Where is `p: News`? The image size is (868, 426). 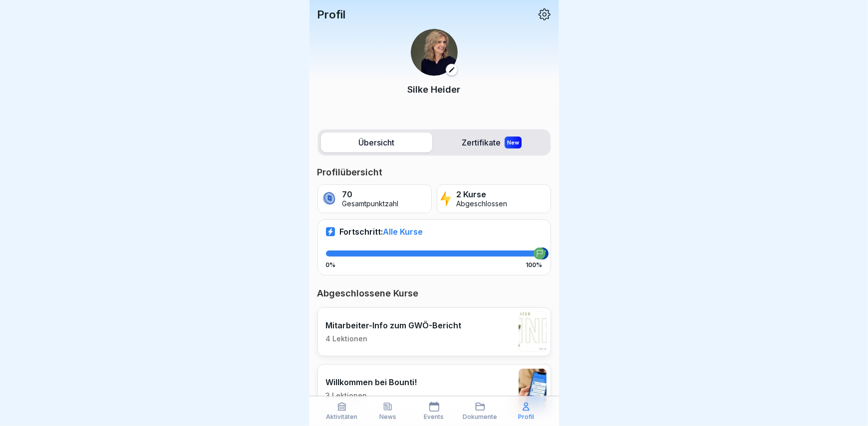 p: News is located at coordinates (388, 417).